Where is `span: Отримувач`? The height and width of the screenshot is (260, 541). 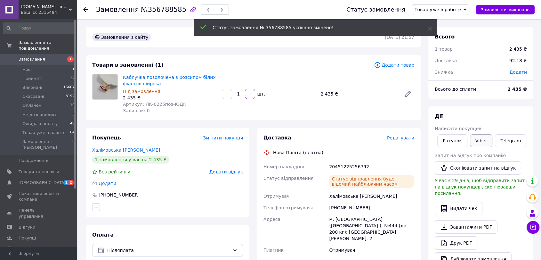 span: Отримувач is located at coordinates (276, 196).